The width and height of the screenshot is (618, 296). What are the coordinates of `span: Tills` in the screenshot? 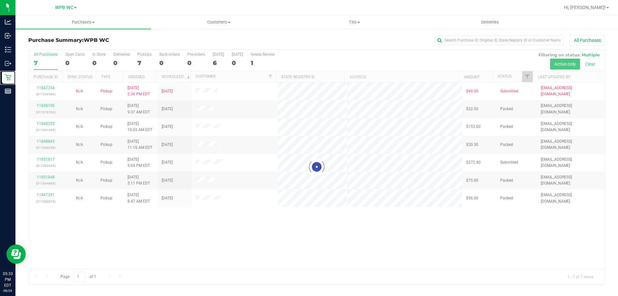 It's located at (354, 22).